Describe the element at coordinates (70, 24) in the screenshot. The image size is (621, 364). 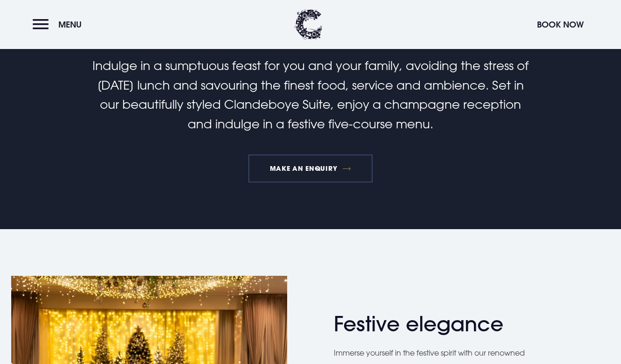
I see `span: Menu` at that location.